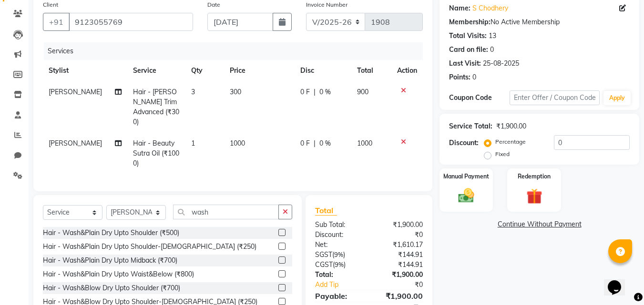 The image size is (644, 305). I want to click on th: Action, so click(407, 71).